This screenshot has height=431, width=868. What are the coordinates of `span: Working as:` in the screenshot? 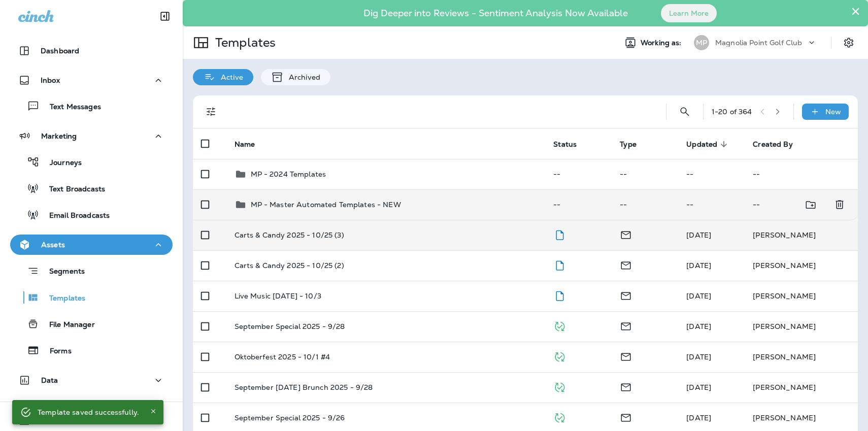 It's located at (662, 43).